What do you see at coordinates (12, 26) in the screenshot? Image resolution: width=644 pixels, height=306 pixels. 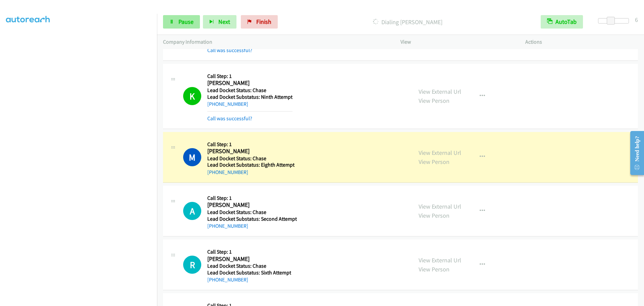 I see `div: Open Resource Center` at bounding box center [12, 26].